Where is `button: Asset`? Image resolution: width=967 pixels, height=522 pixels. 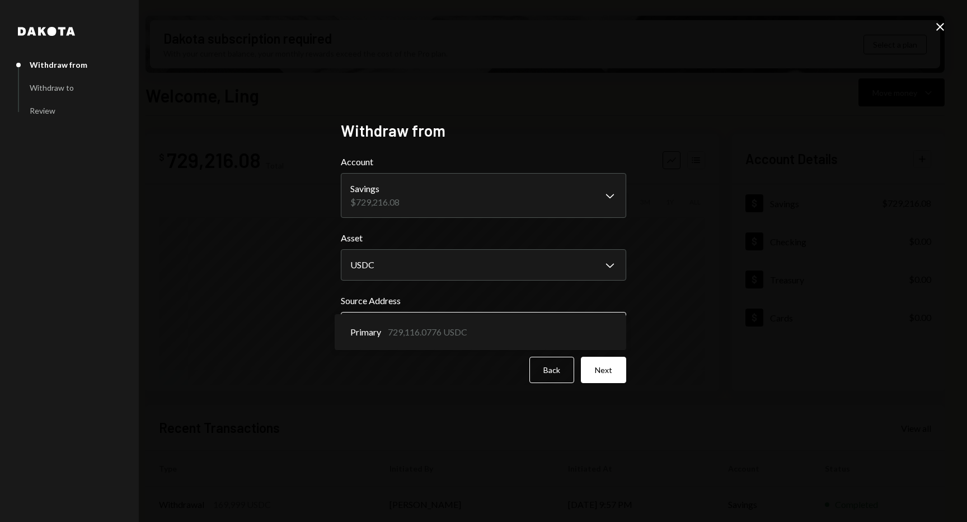
button: Asset is located at coordinates (484, 265).